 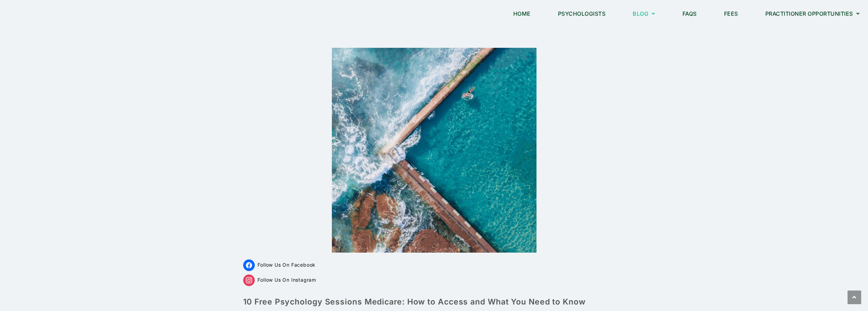 What do you see at coordinates (854, 297) in the screenshot?
I see `a: Scroll to the top of the page` at bounding box center [854, 297].